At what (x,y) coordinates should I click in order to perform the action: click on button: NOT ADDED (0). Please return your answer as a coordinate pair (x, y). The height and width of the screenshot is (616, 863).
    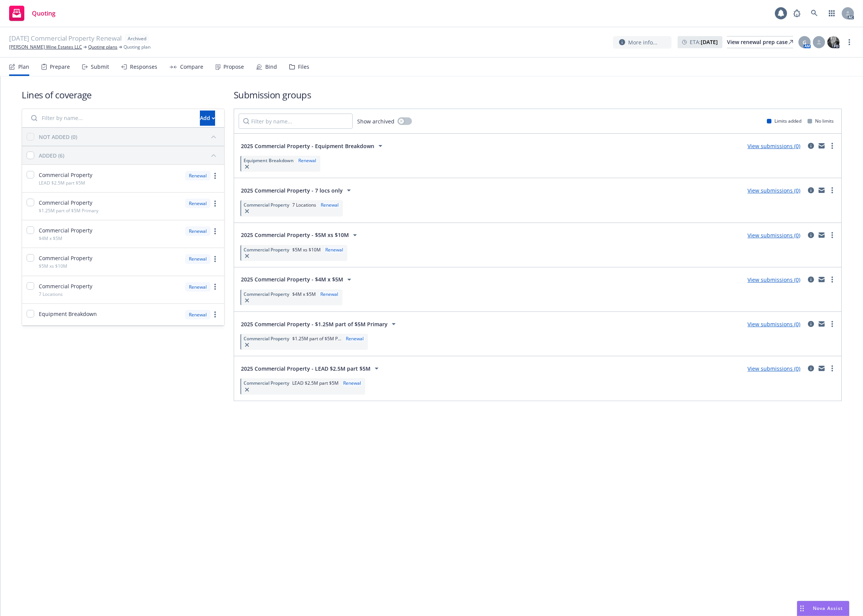
    Looking at the image, I should click on (129, 137).